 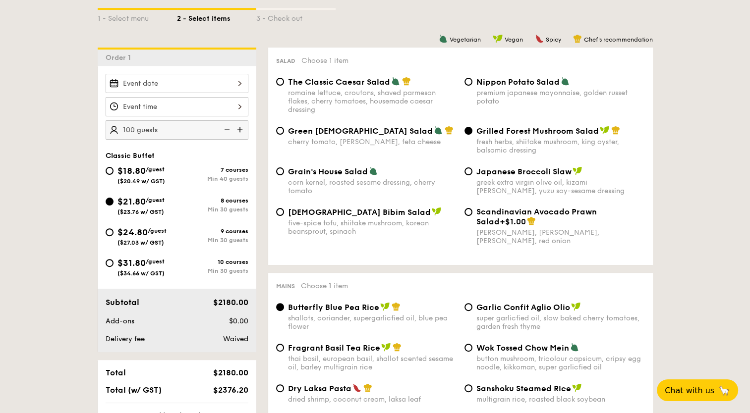 What do you see at coordinates (523, 307) in the screenshot?
I see `span: Garlic Confit Aglio Olio` at bounding box center [523, 307].